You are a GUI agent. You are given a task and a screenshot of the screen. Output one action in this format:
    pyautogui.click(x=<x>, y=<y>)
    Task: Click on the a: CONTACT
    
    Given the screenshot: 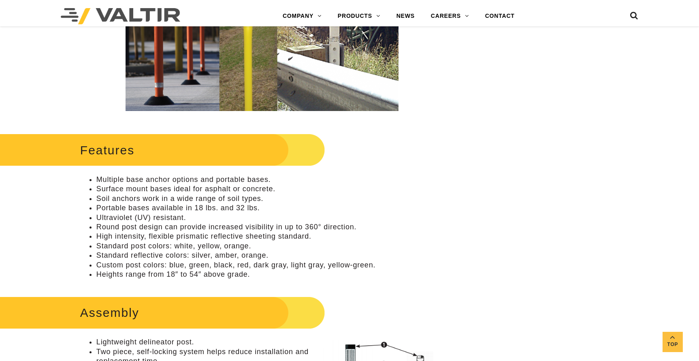 What is the action you would take?
    pyautogui.click(x=500, y=16)
    